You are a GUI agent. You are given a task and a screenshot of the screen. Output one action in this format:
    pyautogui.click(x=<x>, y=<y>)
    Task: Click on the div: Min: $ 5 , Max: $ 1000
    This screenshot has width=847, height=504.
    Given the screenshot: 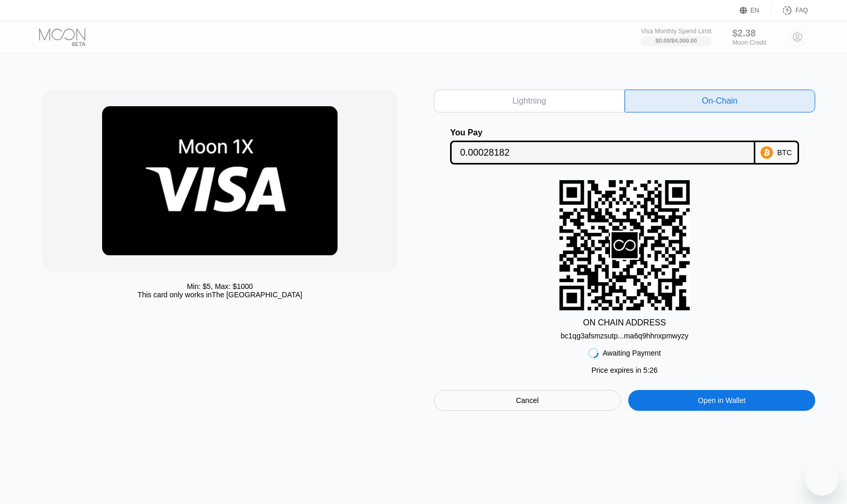 What is the action you would take?
    pyautogui.click(x=220, y=286)
    